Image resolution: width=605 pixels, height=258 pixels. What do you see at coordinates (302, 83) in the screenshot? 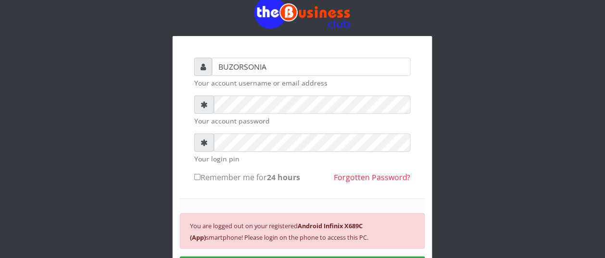
I see `small: Your account username or email address` at bounding box center [302, 83].